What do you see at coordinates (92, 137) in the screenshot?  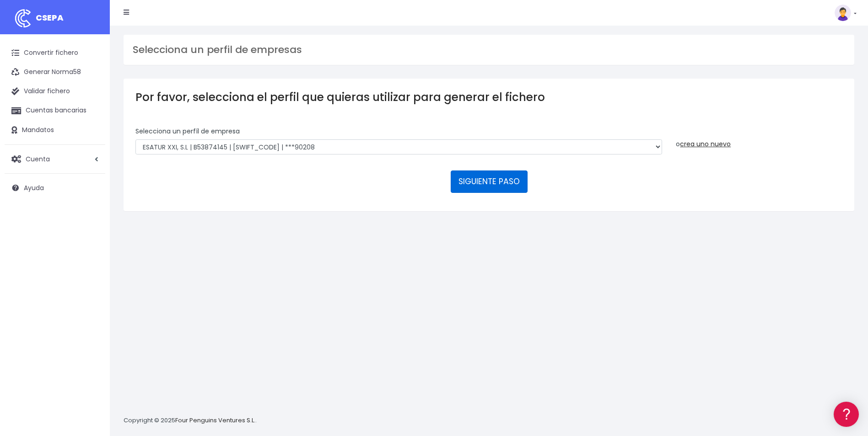 I see `a: Problemas habituales` at bounding box center [92, 137].